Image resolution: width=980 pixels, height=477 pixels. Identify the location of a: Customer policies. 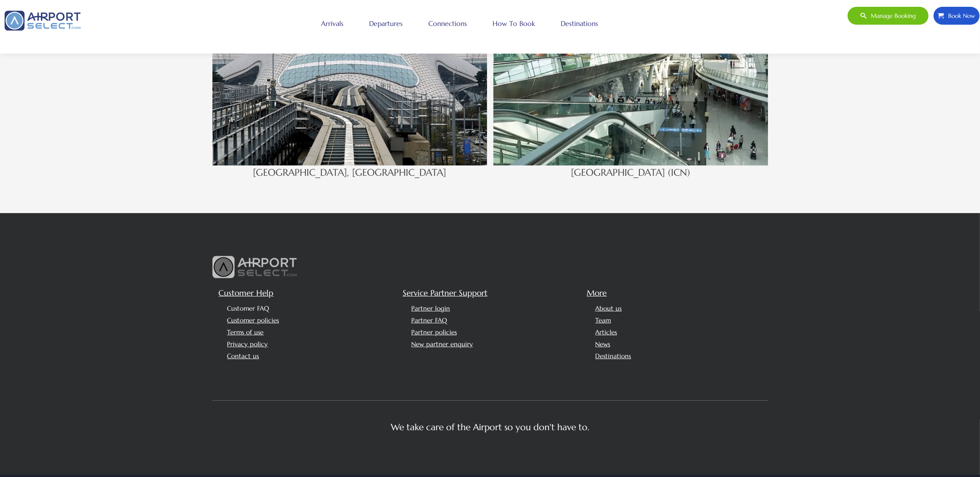
(253, 320).